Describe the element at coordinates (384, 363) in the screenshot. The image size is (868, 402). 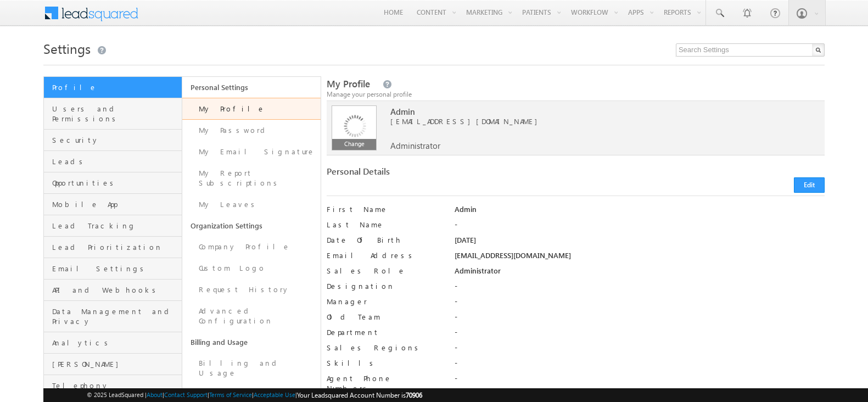
I see `label: Skills` at that location.